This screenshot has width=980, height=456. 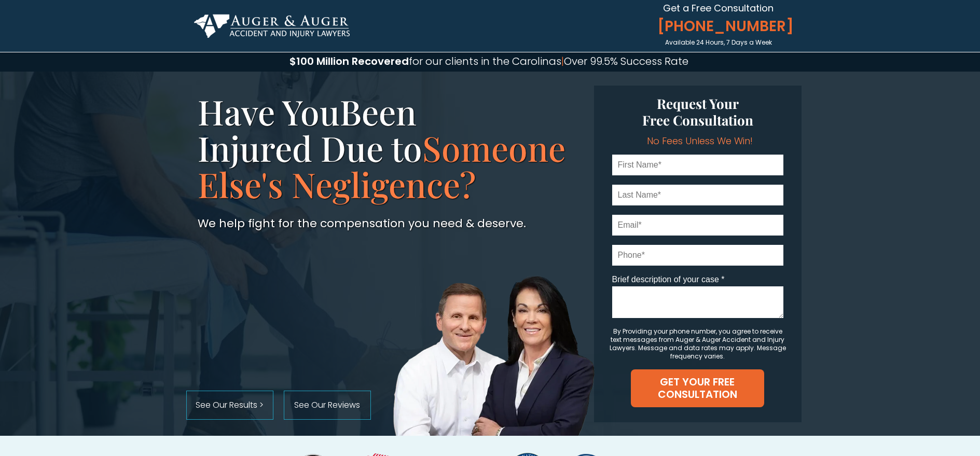 What do you see at coordinates (349, 61) in the screenshot?
I see `span: $100 Million Recovered` at bounding box center [349, 61].